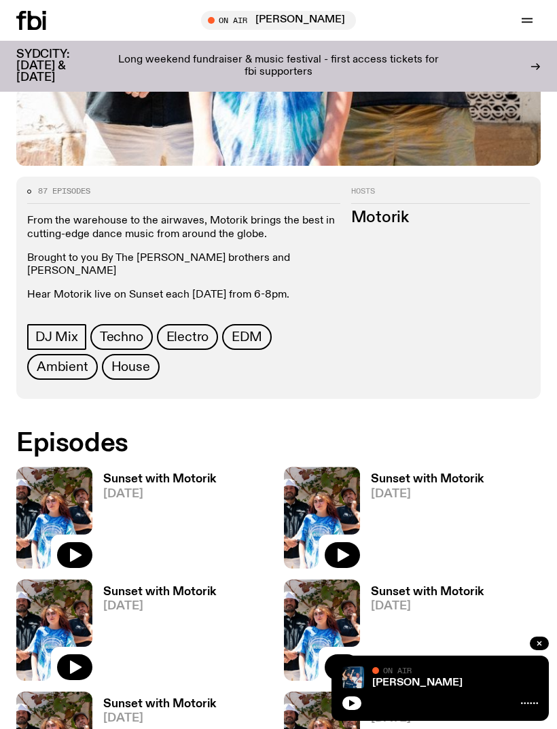 The width and height of the screenshot is (557, 729). Describe the element at coordinates (130, 367) in the screenshot. I see `a: House` at that location.